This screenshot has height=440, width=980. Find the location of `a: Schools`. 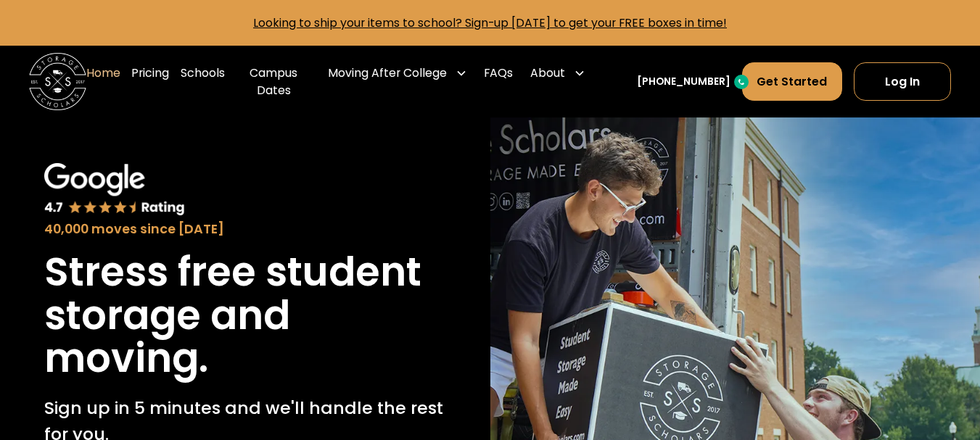

a: Schools is located at coordinates (202, 81).